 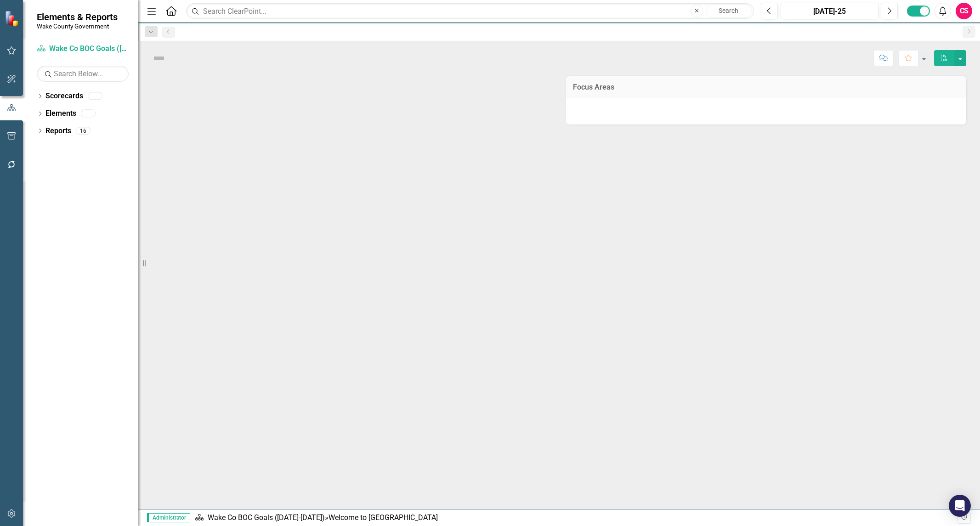 What do you see at coordinates (964, 11) in the screenshot?
I see `button: CS` at bounding box center [964, 11].